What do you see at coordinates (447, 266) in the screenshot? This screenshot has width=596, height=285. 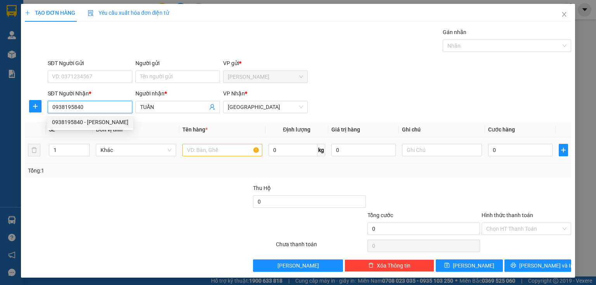 I see `span: save` at bounding box center [447, 266].